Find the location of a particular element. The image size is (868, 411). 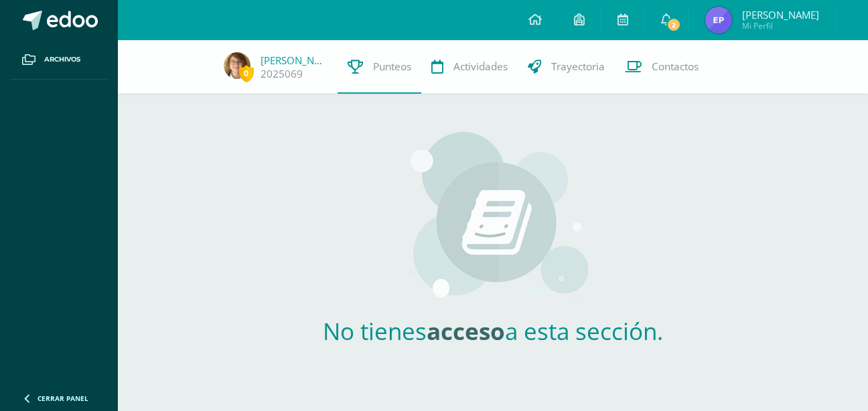

a: Archivos is located at coordinates (59, 60).